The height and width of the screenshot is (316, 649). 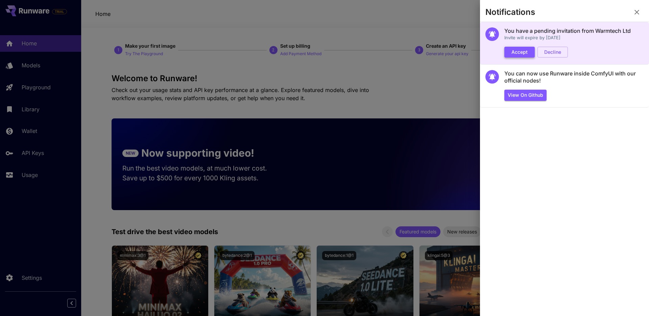 I want to click on h5: You can now use Runware inside ComfyUI with our official nodes!, so click(x=574, y=77).